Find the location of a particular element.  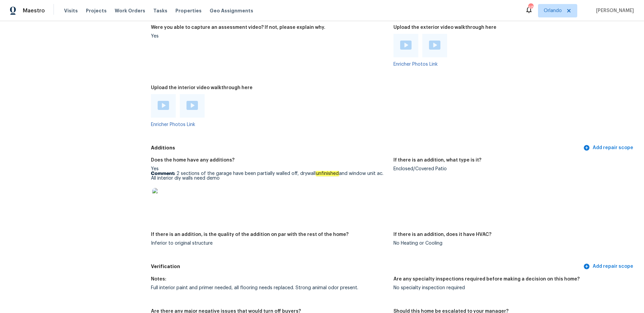

b: Comment: is located at coordinates (163, 174).